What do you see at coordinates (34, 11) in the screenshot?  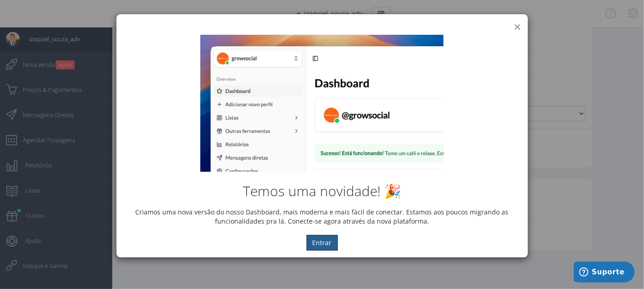 I see `span: Suporte` at bounding box center [34, 11].